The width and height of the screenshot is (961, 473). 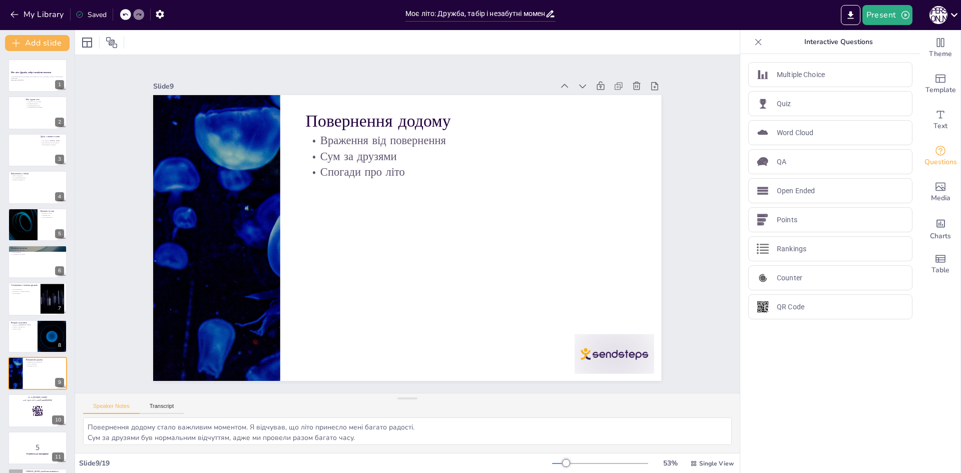 What do you see at coordinates (52, 145) in the screenshot?
I see `p: Обговорення та секрети` at bounding box center [52, 145].